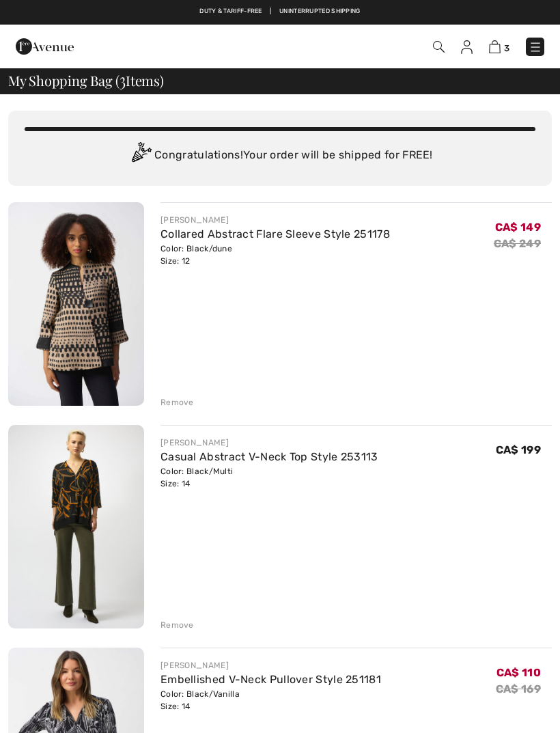  I want to click on a: Collared Abstract Flare Sleeve Style 251178, so click(275, 233).